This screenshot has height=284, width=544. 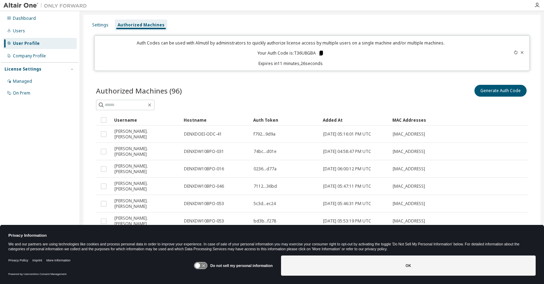 I want to click on p: Auth Codes can be used with Almutil by administrators to quickly authorize license access by mult..., so click(x=290, y=43).